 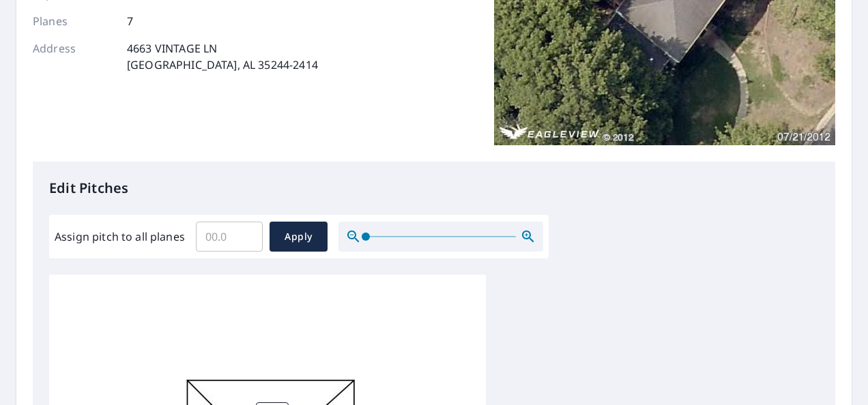 What do you see at coordinates (74, 57) in the screenshot?
I see `p: Address` at bounding box center [74, 57].